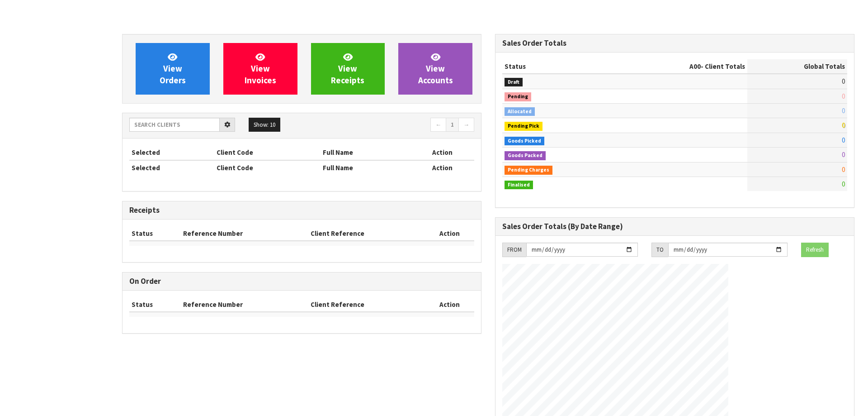  I want to click on h3: Receipts, so click(302, 210).